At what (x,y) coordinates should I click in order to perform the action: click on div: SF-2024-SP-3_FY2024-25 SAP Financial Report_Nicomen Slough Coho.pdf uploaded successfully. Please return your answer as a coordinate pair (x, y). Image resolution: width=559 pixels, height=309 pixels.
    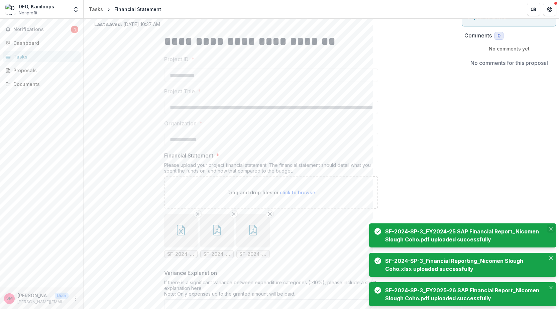
    Looking at the image, I should click on (464, 235).